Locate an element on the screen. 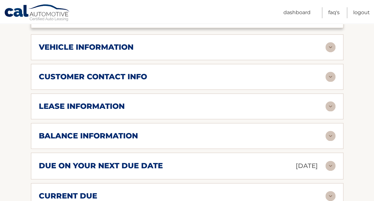 The image size is (374, 201). h2: current due is located at coordinates (68, 196).